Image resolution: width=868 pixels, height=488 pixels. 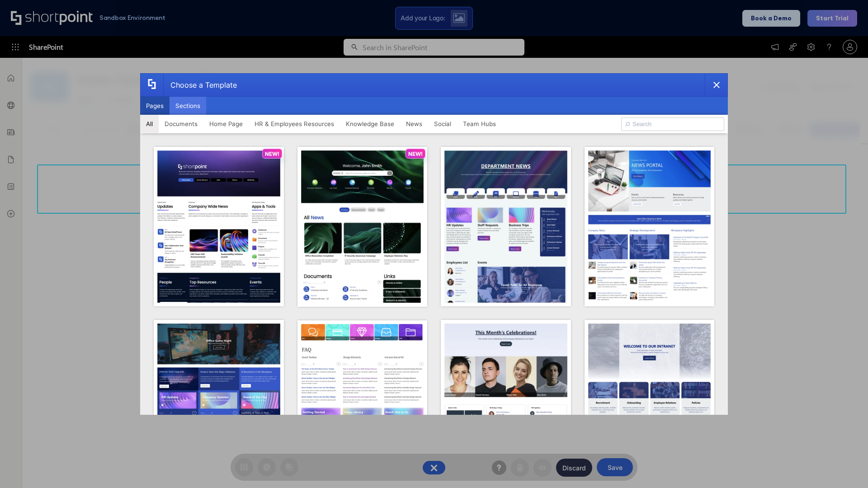 I want to click on button: Documents, so click(x=181, y=124).